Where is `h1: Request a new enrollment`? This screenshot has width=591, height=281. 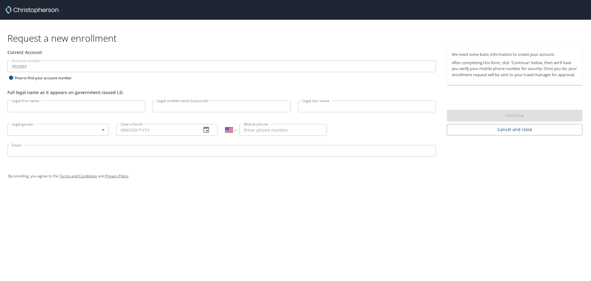
h1: Request a new enrollment is located at coordinates (297, 38).